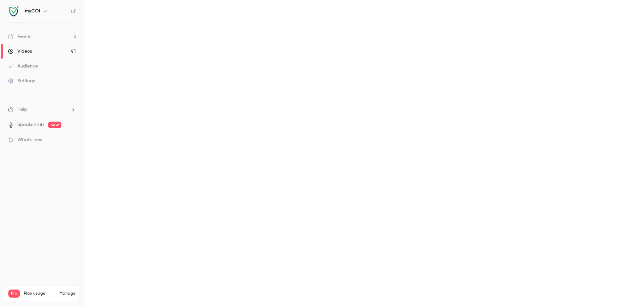 This screenshot has height=306, width=644. Describe the element at coordinates (68, 293) in the screenshot. I see `a: Manage` at that location.